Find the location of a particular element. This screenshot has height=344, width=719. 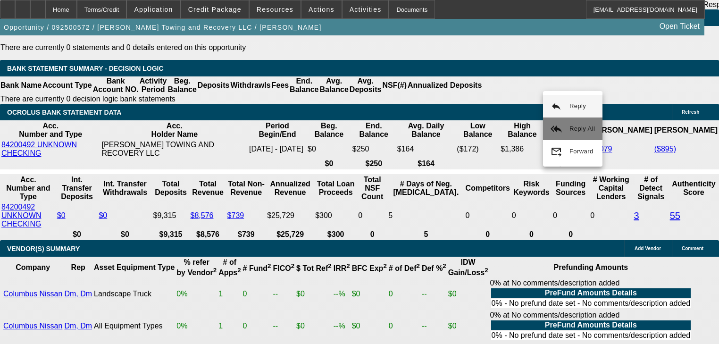

th: $300 is located at coordinates (335, 234).